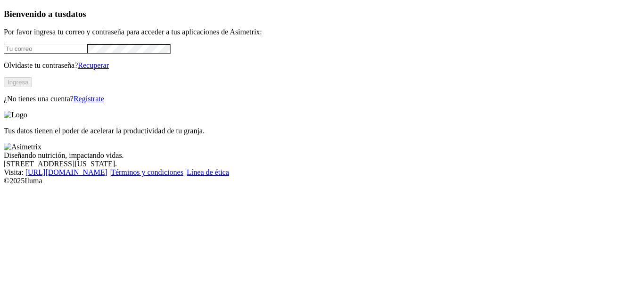 This screenshot has width=644, height=286. Describe the element at coordinates (22, 147) in the screenshot. I see `img: Asimetrix` at that location.